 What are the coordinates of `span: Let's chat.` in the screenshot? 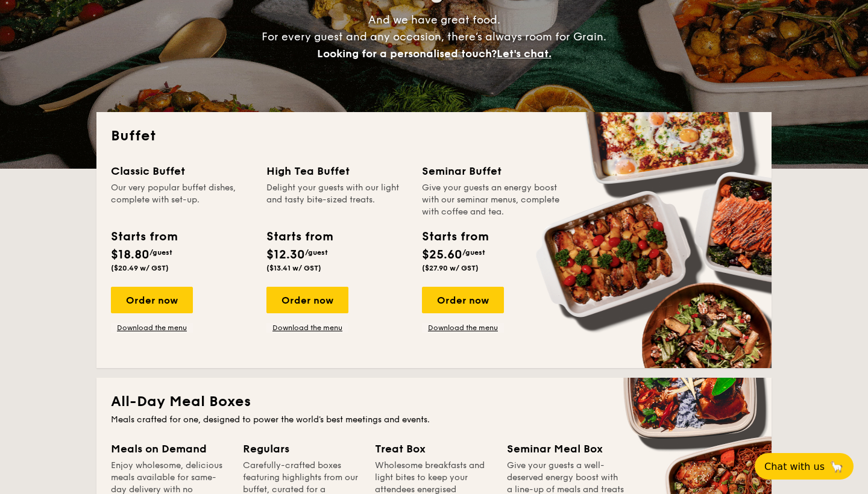 It's located at (524, 54).